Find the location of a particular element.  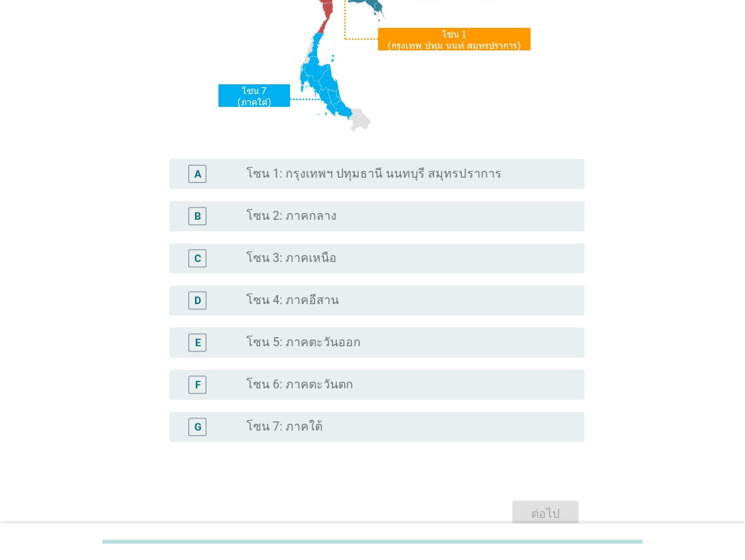

label: โซน 5: ภาคตะวันออก is located at coordinates (303, 343).